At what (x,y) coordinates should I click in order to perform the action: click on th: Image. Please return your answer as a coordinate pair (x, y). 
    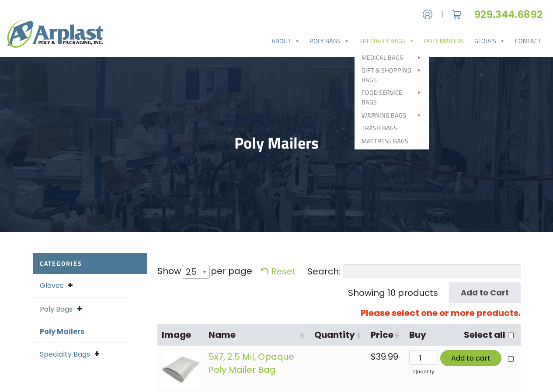
    Looking at the image, I should click on (181, 335).